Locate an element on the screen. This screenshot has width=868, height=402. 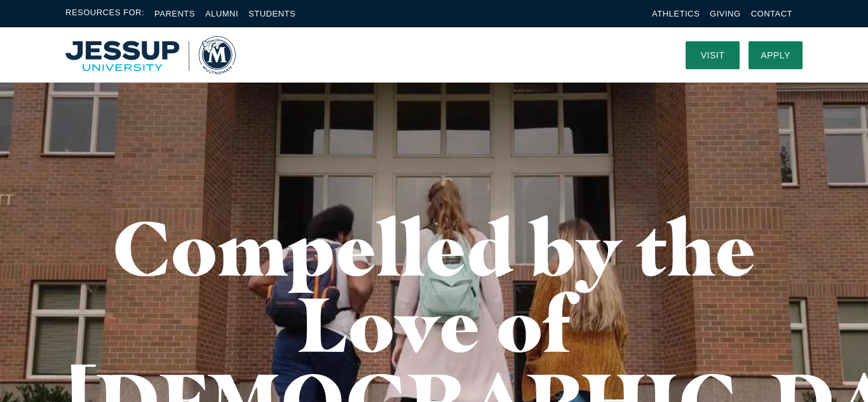
img: Multnomah University Logo is located at coordinates (150, 55).